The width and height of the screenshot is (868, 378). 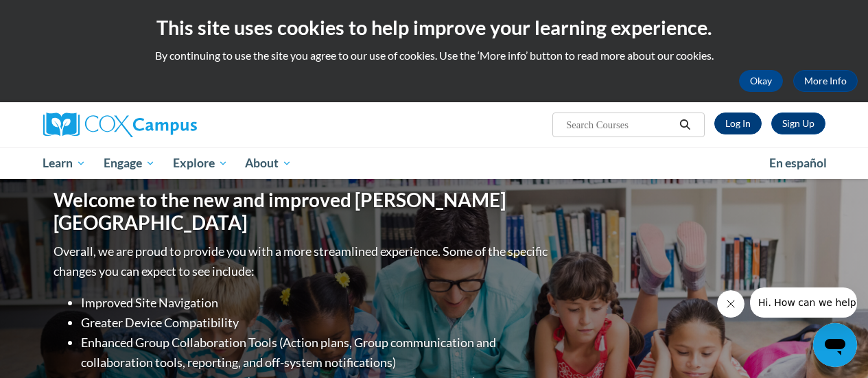 I want to click on span: Hi. How can we help?, so click(x=60, y=15).